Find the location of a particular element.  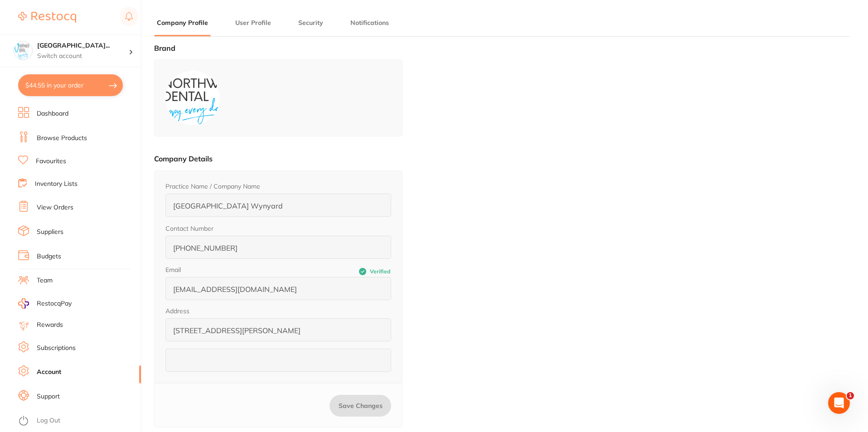

a: View Orders is located at coordinates (55, 208).